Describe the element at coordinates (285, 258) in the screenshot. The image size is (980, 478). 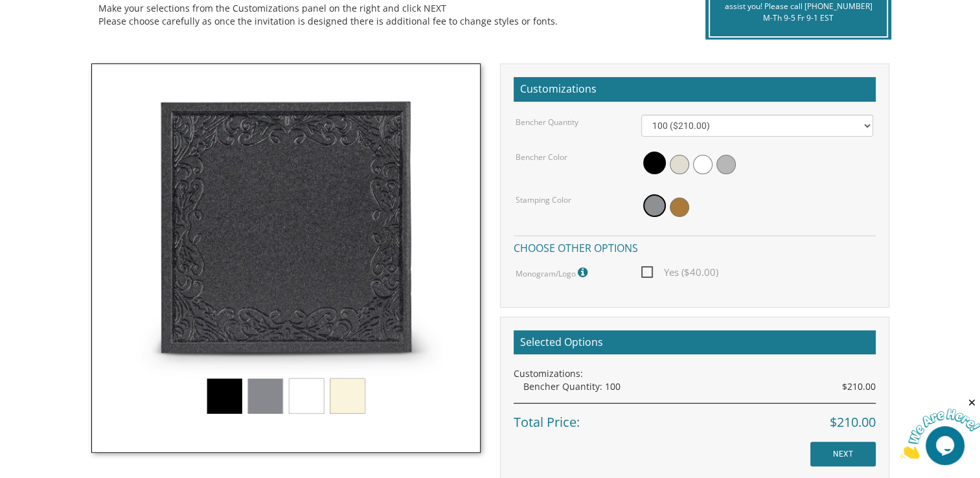
I see `img: tiferes_shimmer.jpg` at that location.